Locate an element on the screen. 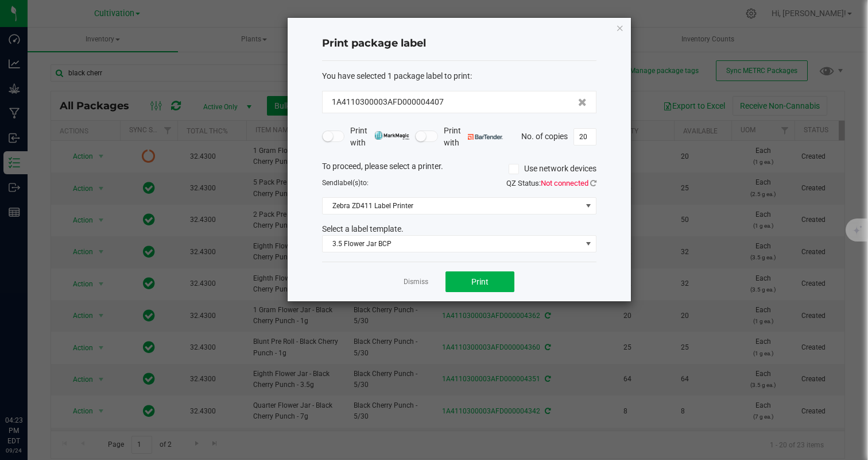  span: No. of copies is located at coordinates (544, 135).